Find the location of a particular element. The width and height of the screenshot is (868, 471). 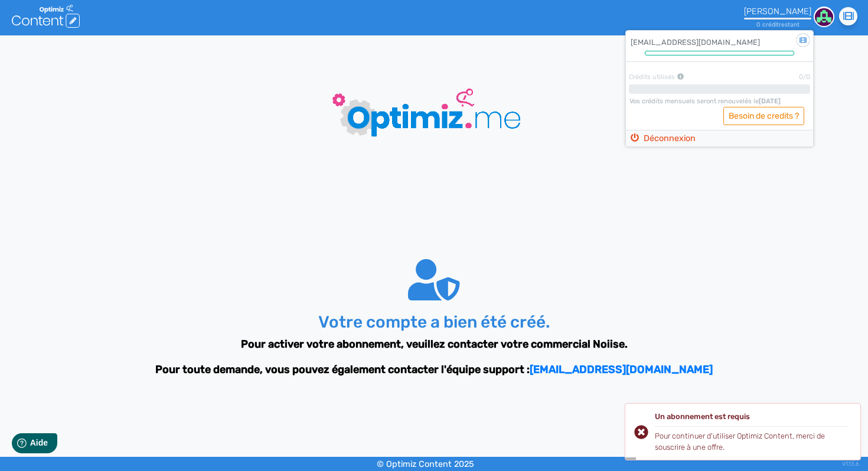

button: Déconnexion is located at coordinates (719, 138).